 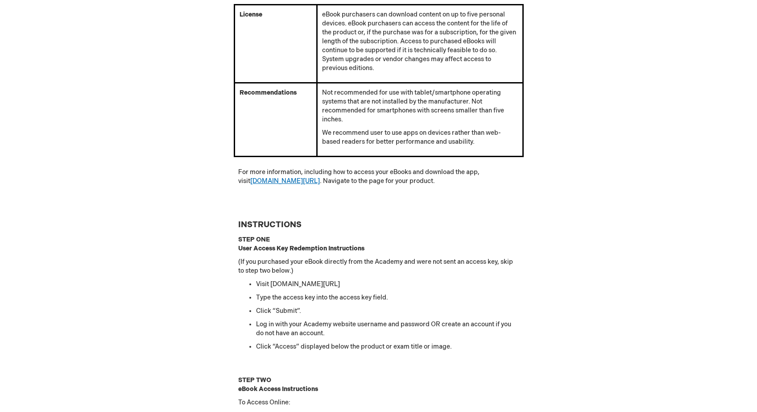 What do you see at coordinates (379, 266) in the screenshot?
I see `p: (If you purchased your eBook directly from the Academy and were not sent an access key, skip to s...` at bounding box center [379, 266].